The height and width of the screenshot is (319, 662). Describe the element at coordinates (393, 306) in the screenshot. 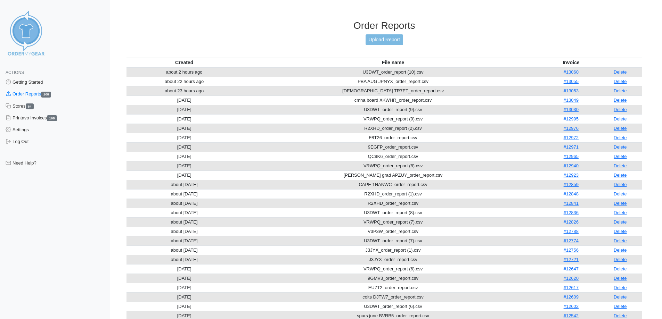

I see `td: U3DWT_order_report (6).csv` at that location.